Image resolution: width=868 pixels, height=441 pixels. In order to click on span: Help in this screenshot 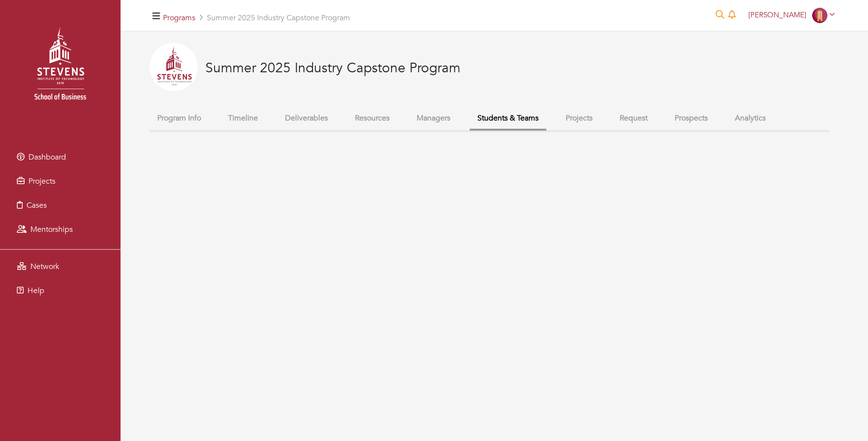, I will do `click(36, 291)`.